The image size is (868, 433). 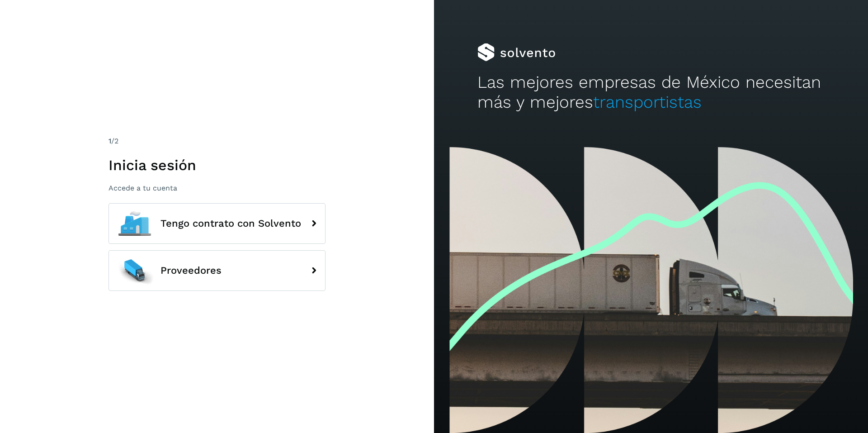 What do you see at coordinates (110, 141) in the screenshot?
I see `span: 1` at bounding box center [110, 141].